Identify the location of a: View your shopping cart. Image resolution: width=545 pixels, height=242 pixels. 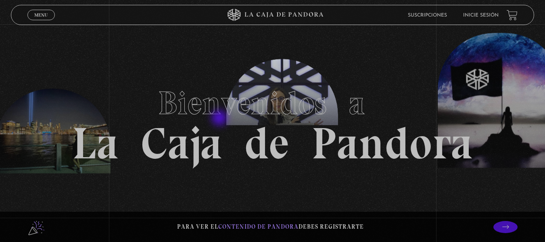
(512, 15).